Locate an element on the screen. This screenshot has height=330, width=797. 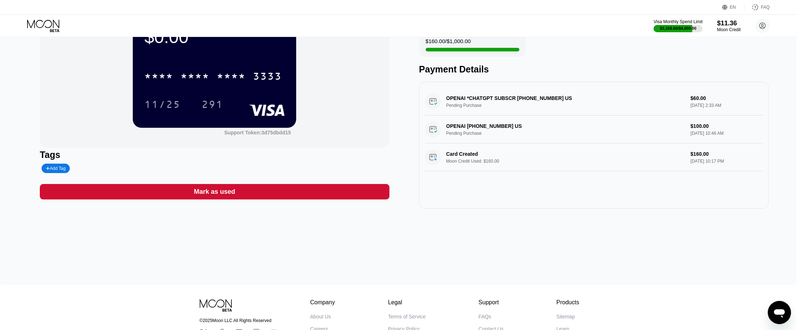
div: $3,168.60 / $4,000.00 is located at coordinates (678, 28).